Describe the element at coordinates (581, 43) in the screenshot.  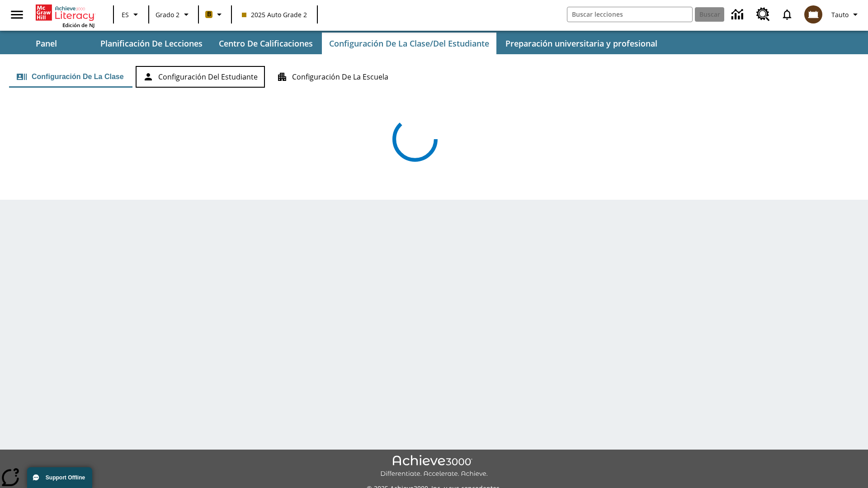
I see `button: Preparación universitaria y profesional` at that location.